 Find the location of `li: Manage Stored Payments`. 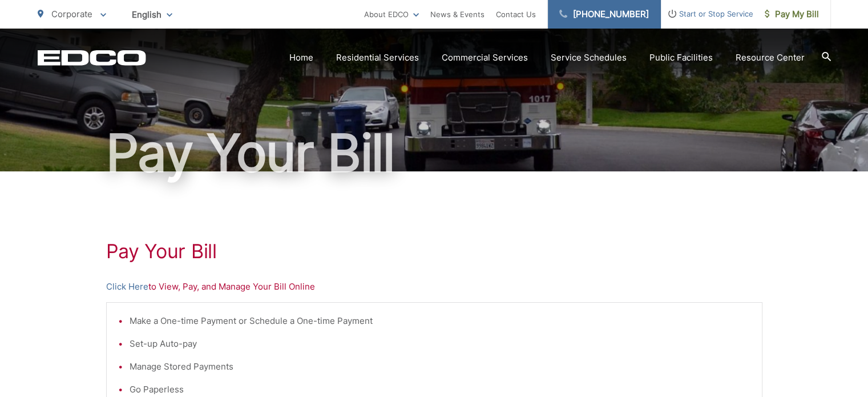

li: Manage Stored Payments is located at coordinates (440, 367).